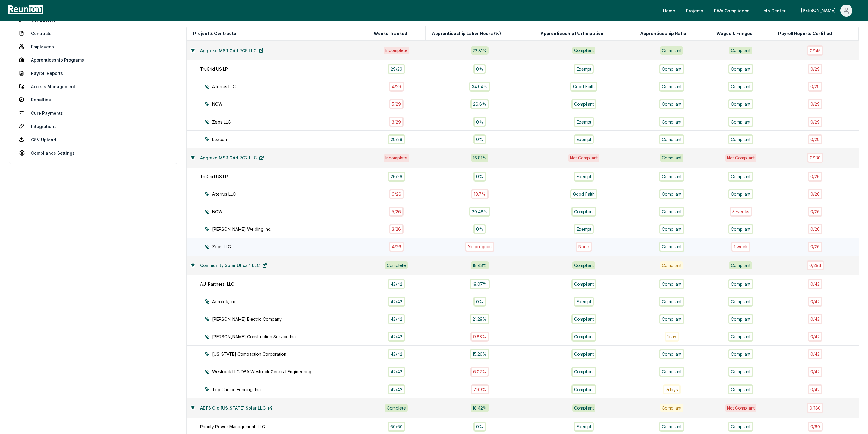  What do you see at coordinates (480, 157) in the screenshot?
I see `div: 16.81 %` at bounding box center [480, 157].